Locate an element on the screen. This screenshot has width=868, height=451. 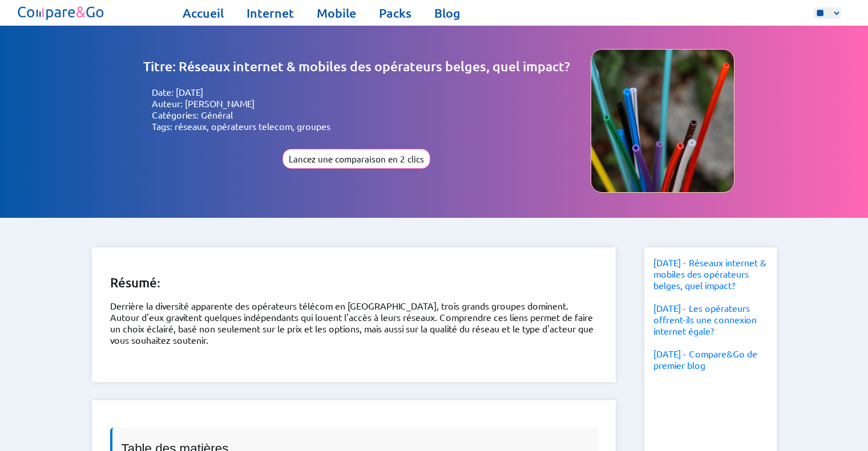
h1: Titre: Réseaux internet & mobiles des opérateurs belges, quel impact? is located at coordinates (357, 66).